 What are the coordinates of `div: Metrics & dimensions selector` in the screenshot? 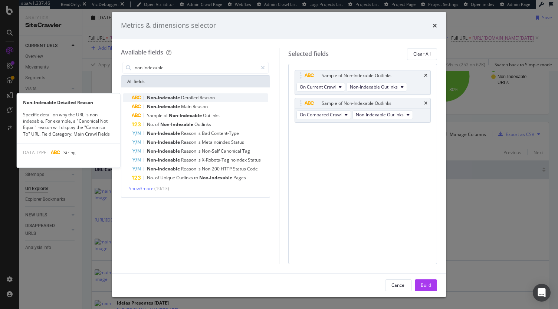 It's located at (168, 26).